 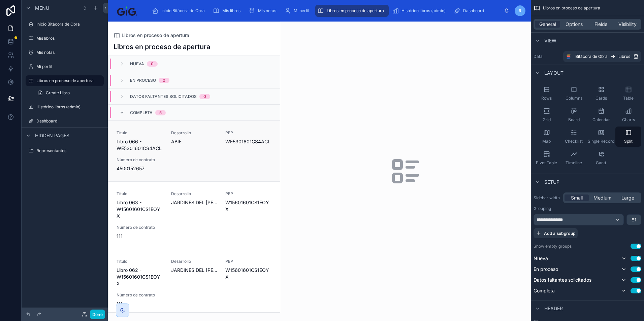 What do you see at coordinates (601, 98) in the screenshot?
I see `span: Cards` at bounding box center [601, 98].